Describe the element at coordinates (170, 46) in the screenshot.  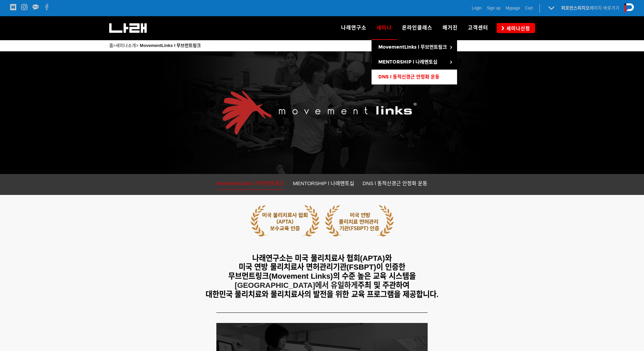
I see `strong: MovementLinks l 무브먼트링크` at that location.